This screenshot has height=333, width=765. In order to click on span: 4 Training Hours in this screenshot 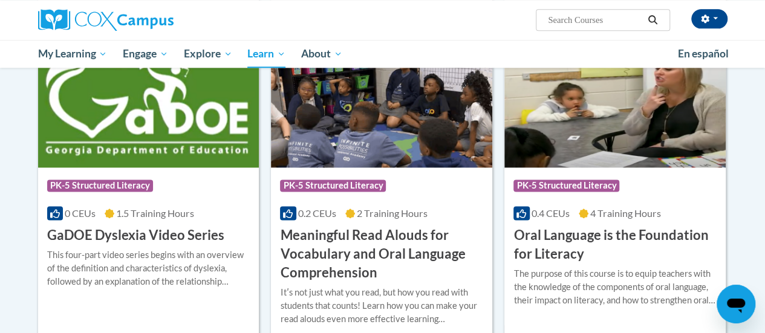, I will do `click(625, 213)`.